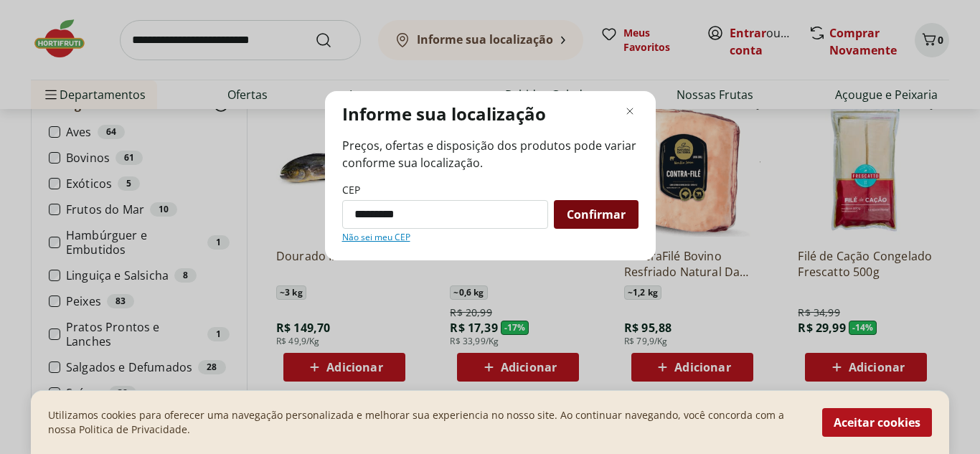  I want to click on span: Confirmar, so click(596, 215).